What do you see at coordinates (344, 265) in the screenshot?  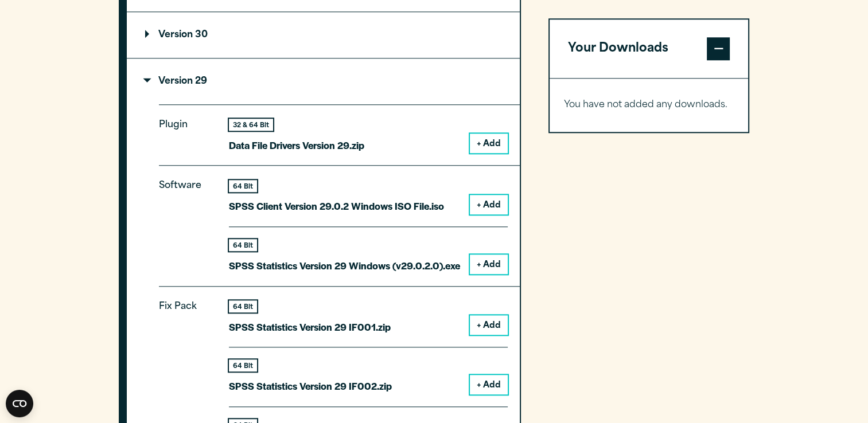 I see `p: SPSS Statistics Version 29 Windows (v29.0.2.0).exe` at bounding box center [344, 265].